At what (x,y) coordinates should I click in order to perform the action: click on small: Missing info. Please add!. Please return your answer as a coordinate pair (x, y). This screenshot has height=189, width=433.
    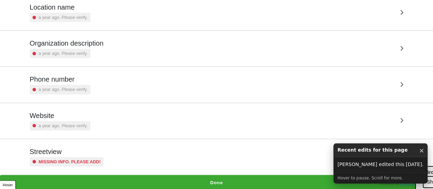
    Looking at the image, I should click on (70, 161).